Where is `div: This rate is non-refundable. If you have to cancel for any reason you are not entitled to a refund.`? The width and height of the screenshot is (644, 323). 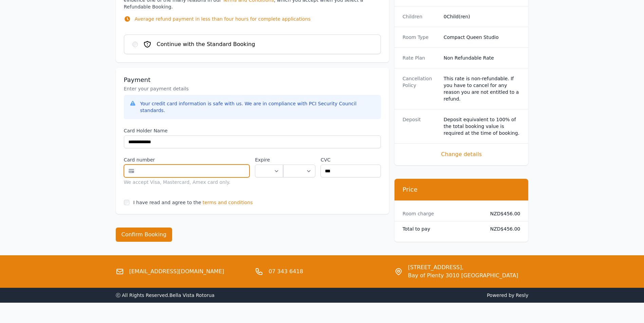
div: This rate is non-refundable. If you have to cancel for any reason you are not entitled to a refund. is located at coordinates (482, 89).